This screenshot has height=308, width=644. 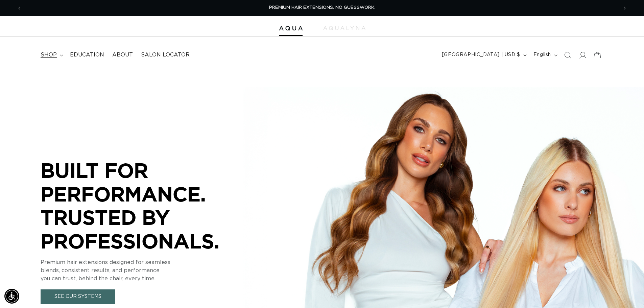 What do you see at coordinates (20, 8) in the screenshot?
I see `button: Previous announcement` at bounding box center [20, 8].